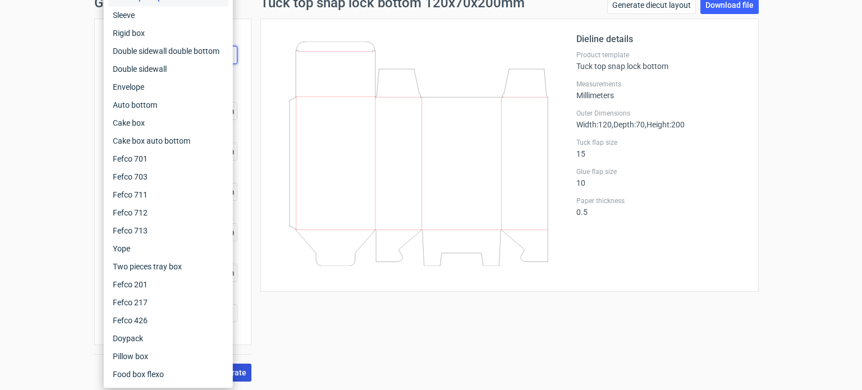 The height and width of the screenshot is (390, 862). What do you see at coordinates (168, 285) in the screenshot?
I see `div: Fefco 201` at bounding box center [168, 285].